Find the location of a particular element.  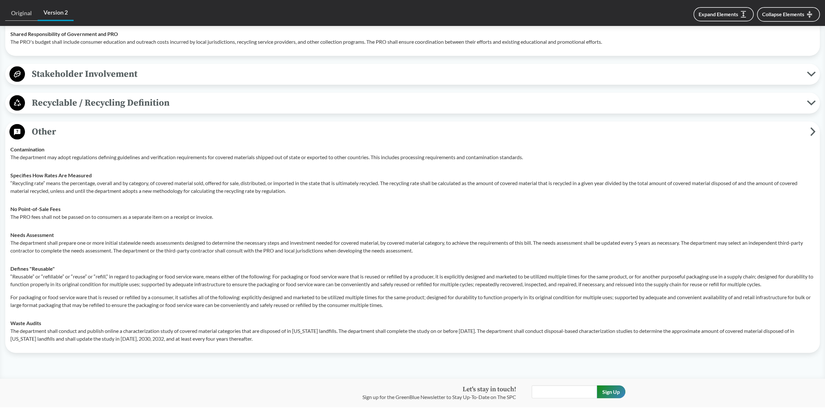

button: Recyclable / Recycling Definition is located at coordinates (413, 103).